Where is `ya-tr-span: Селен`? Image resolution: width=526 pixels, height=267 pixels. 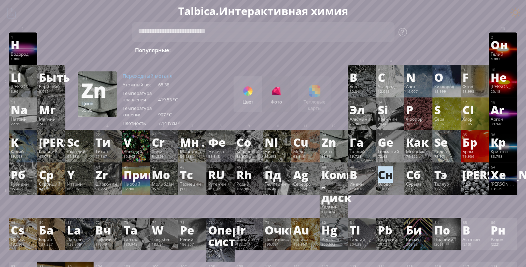
ya-tr-span: Селен is located at coordinates (441, 151).